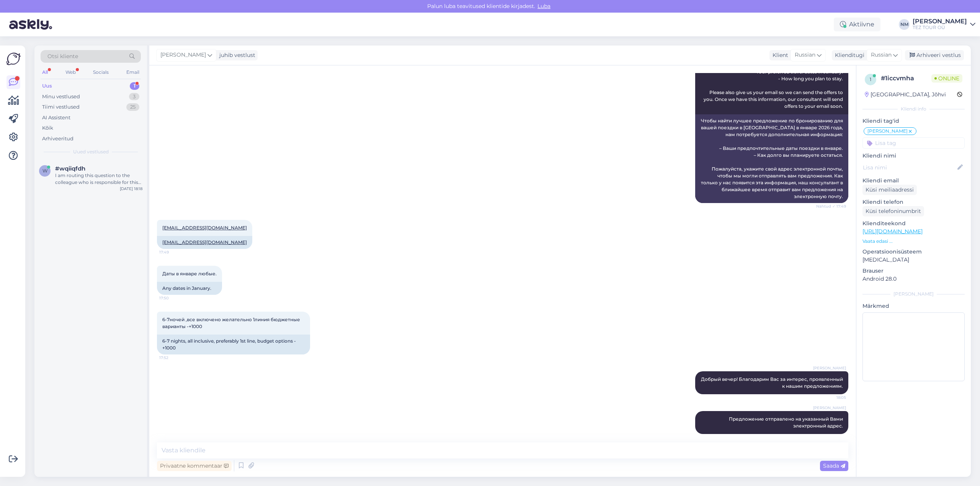  What do you see at coordinates (45, 72) in the screenshot?
I see `div: All` at bounding box center [45, 72].